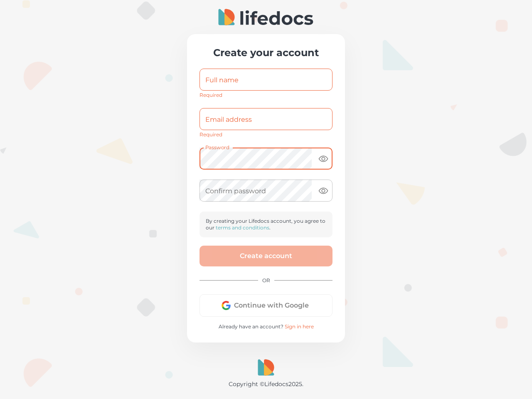 The height and width of the screenshot is (399, 532). I want to click on span: OR, so click(266, 280).